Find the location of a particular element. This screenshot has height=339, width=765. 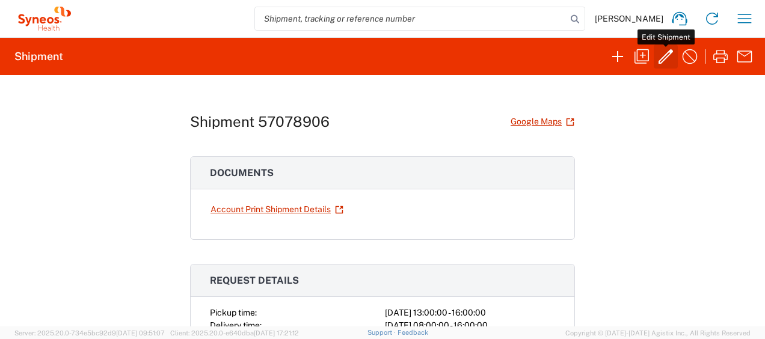

span: Client: 2025.20.0-e640dba is located at coordinates (235, 333).